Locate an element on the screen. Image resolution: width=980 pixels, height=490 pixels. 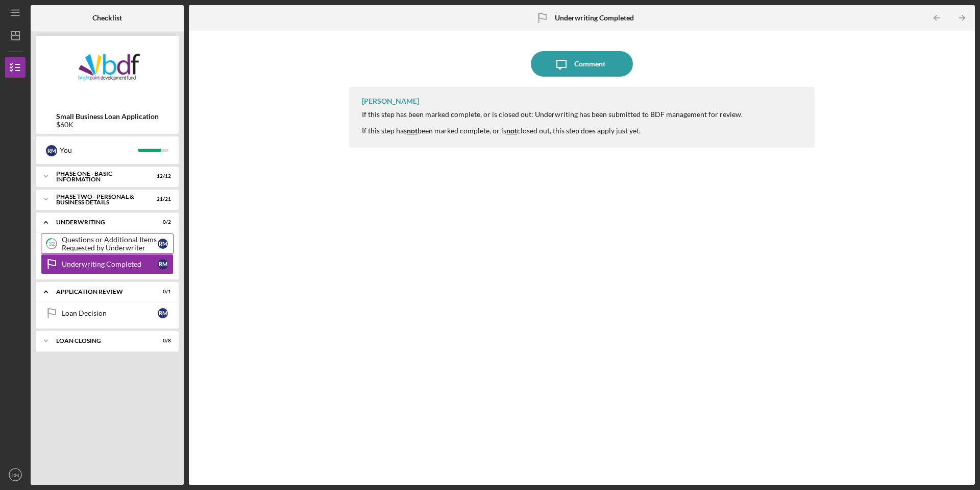
a: Underwriting CompletedRM is located at coordinates (107, 264).